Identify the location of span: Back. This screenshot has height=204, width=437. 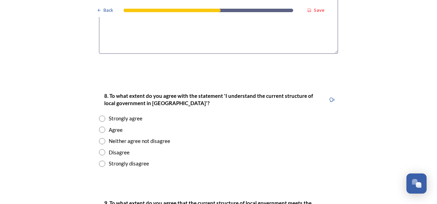
(109, 10).